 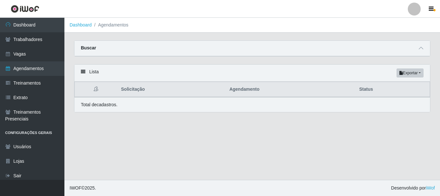 What do you see at coordinates (75, 187) in the screenshot?
I see `span: IWOF` at bounding box center [75, 187].